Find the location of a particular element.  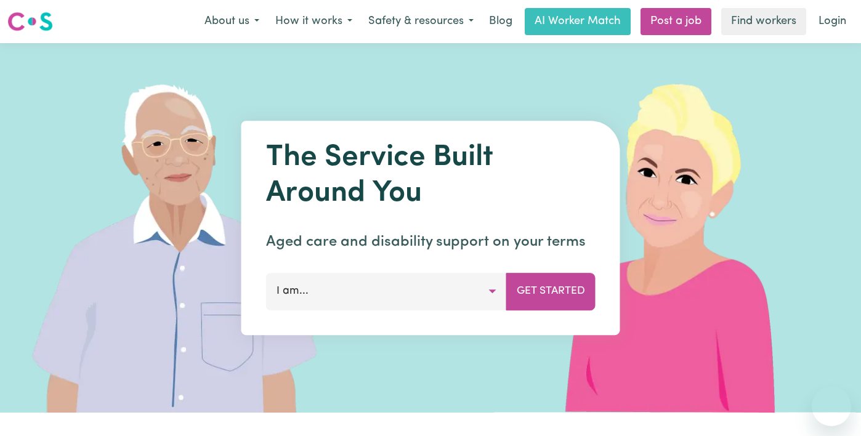

button: Safety & resources is located at coordinates (421, 22).